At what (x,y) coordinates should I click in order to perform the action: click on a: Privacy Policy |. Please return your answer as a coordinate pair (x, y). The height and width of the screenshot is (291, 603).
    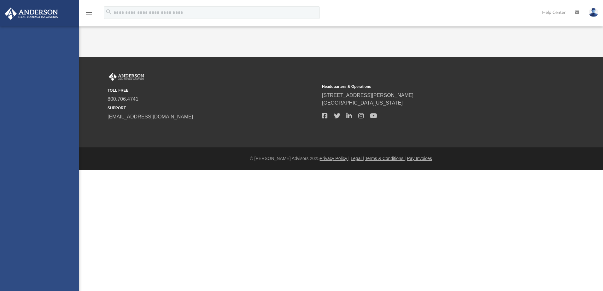
    Looking at the image, I should click on (335, 159).